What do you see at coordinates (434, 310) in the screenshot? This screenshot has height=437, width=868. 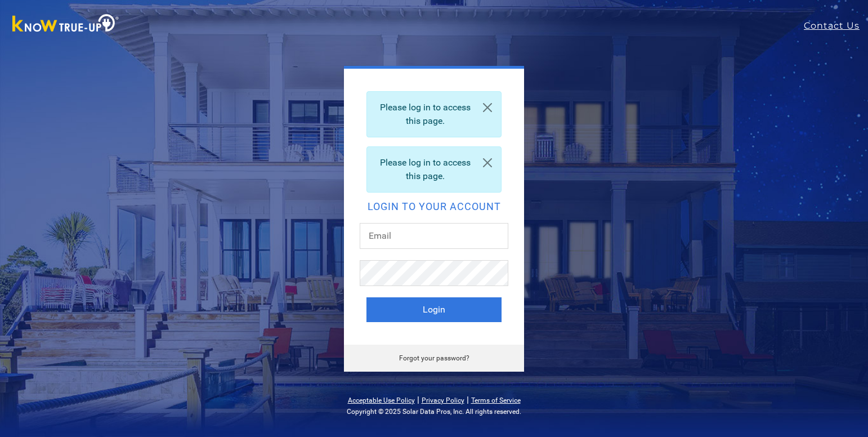 I see `button: Login` at bounding box center [434, 310].